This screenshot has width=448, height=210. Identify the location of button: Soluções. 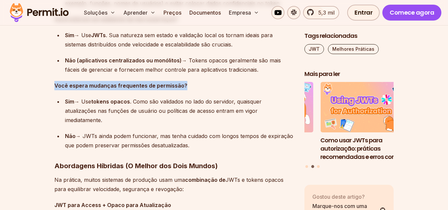
(100, 13).